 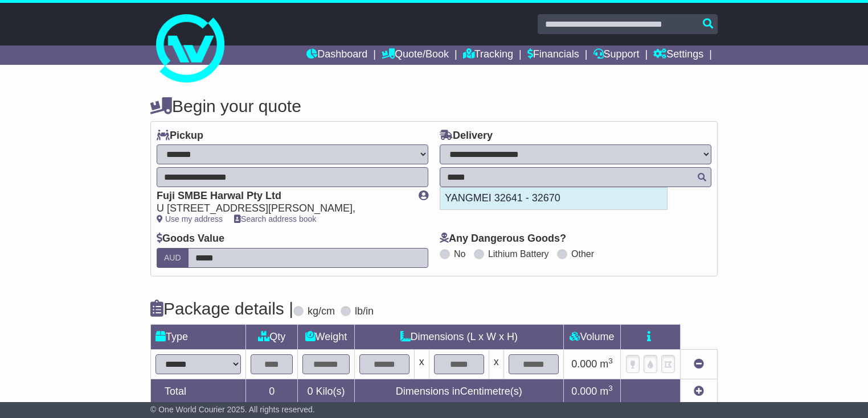 I want to click on label: Goods Value, so click(x=190, y=240).